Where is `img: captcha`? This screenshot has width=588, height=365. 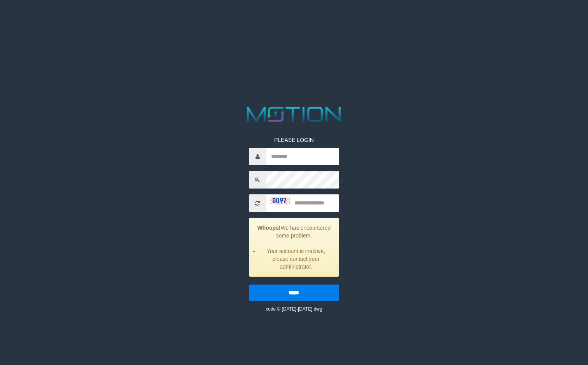
img: captcha is located at coordinates (280, 201).